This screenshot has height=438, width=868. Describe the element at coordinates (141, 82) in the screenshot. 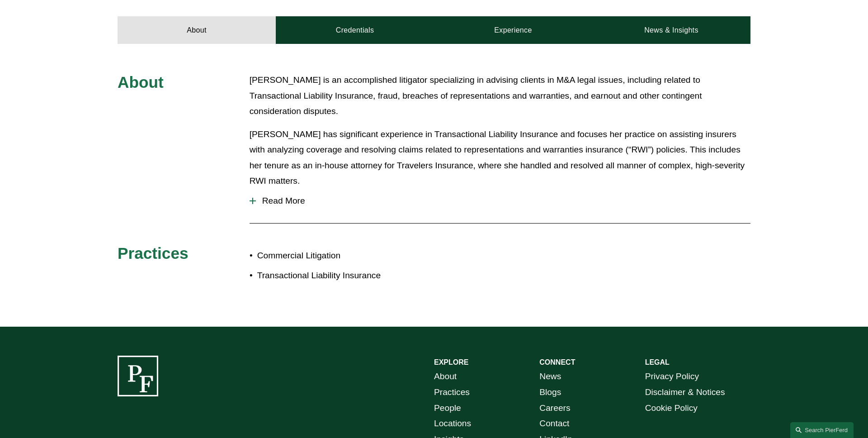

I see `span: About` at that location.